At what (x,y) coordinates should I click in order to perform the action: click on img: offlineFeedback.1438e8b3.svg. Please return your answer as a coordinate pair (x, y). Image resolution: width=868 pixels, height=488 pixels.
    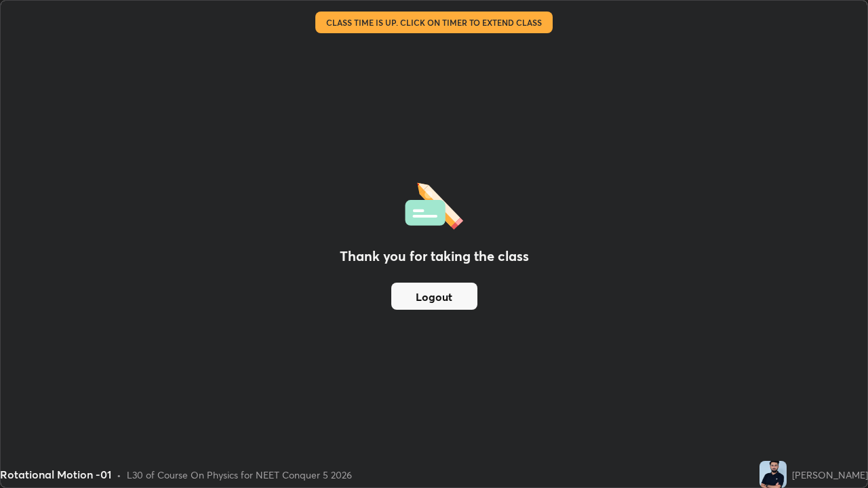
    Looking at the image, I should click on (434, 204).